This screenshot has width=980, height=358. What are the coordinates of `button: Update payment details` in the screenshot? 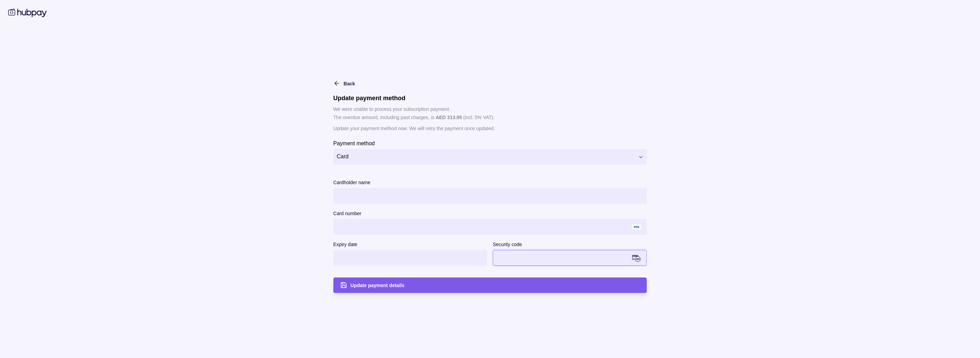 It's located at (490, 285).